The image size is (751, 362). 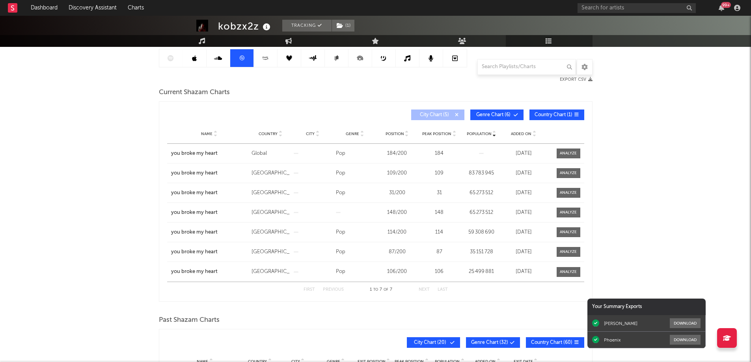 I want to click on span: Current Shazam Charts, so click(x=194, y=93).